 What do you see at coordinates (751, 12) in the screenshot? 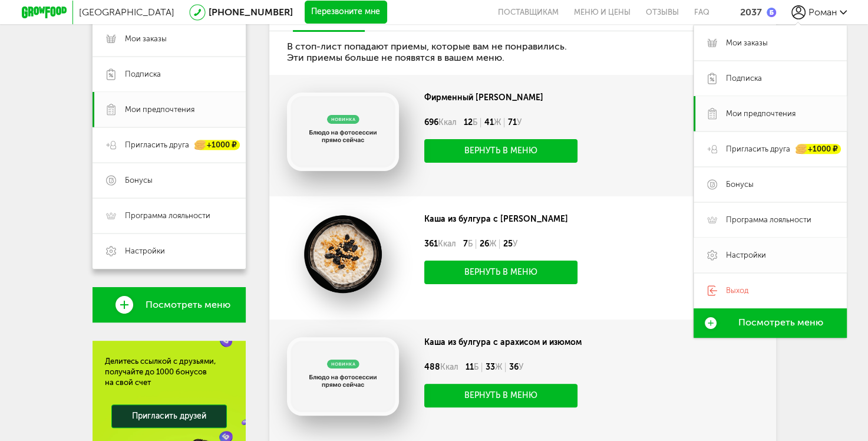
I see `div: 2037` at bounding box center [751, 12].